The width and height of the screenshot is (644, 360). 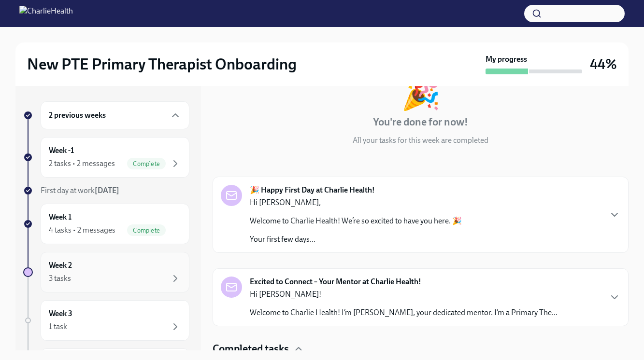 I want to click on strong: 🎉 Happy First Day at Charlie Health!, so click(x=312, y=191).